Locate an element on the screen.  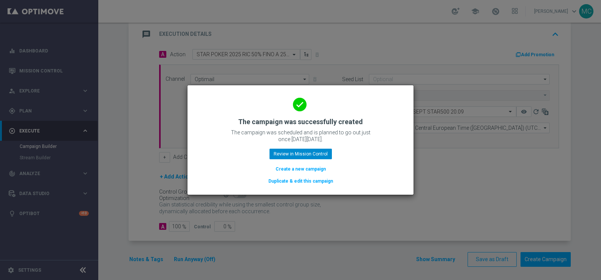
i: done is located at coordinates (300, 105).